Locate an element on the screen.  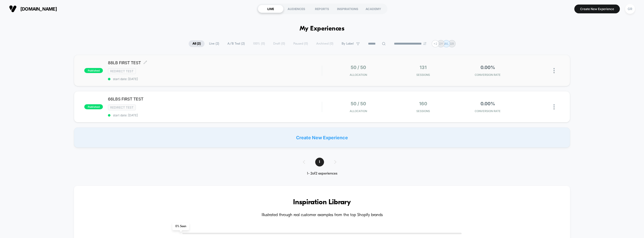
h3: Inspiration Library is located at coordinates (322, 203).